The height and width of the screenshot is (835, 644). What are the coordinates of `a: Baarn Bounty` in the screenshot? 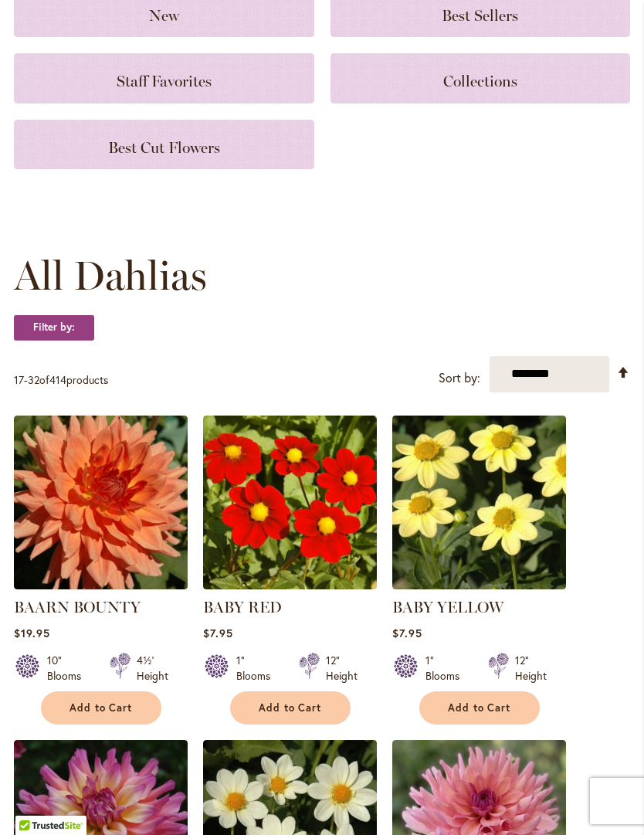 It's located at (101, 585).